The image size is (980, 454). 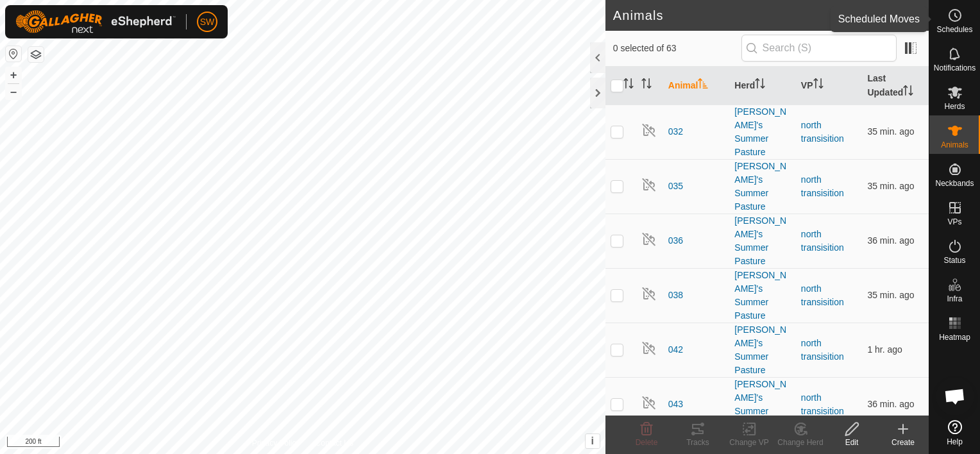 I want to click on a: Contact Us, so click(x=334, y=443).